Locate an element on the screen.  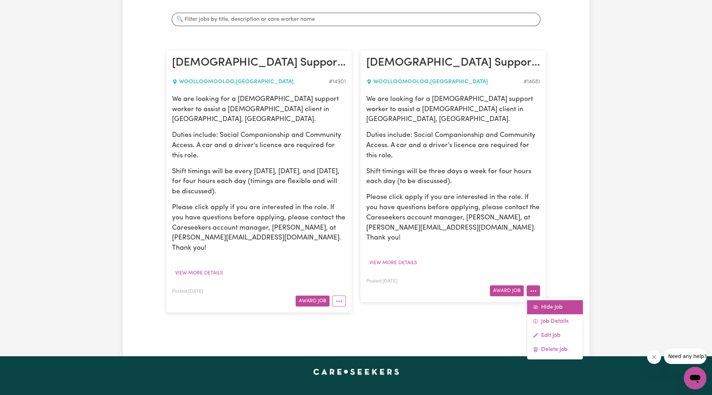
span: Need any help? is located at coordinates (23, 8).